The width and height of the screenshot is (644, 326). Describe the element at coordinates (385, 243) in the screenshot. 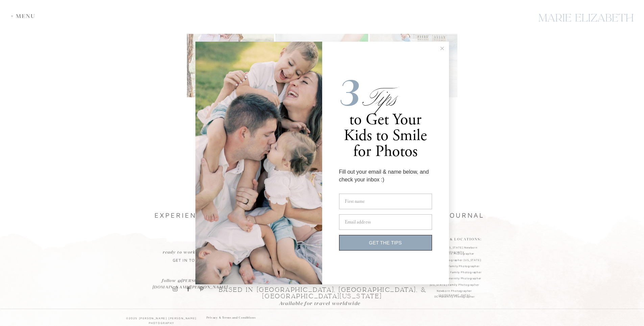

I see `button: GET THE TIPS` at that location.